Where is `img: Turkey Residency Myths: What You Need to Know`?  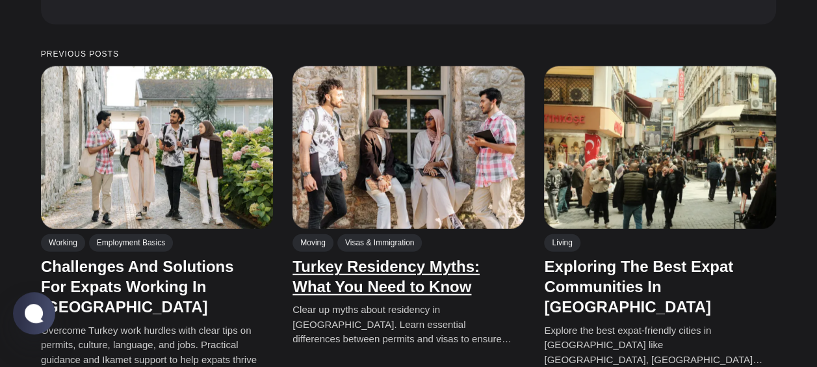 img: Turkey Residency Myths: What You Need to Know is located at coordinates (408, 148).